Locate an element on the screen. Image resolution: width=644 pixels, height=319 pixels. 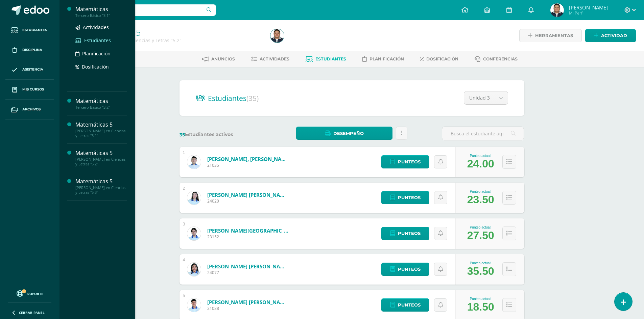
img: bcd9e315a51d577af4dd7cad378288ba.png is located at coordinates (194, 233).